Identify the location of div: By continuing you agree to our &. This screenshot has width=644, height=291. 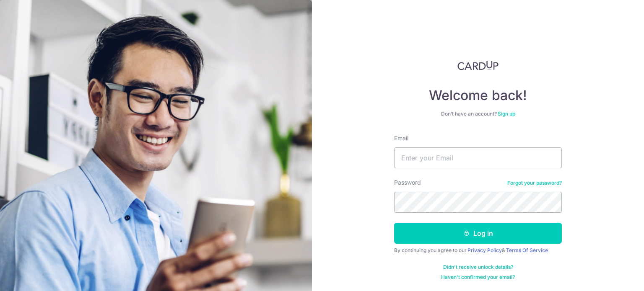
(478, 251).